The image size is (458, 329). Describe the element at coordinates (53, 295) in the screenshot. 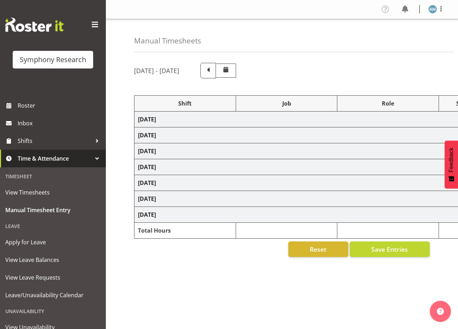

I see `span: Leave/Unavailability Calendar` at that location.